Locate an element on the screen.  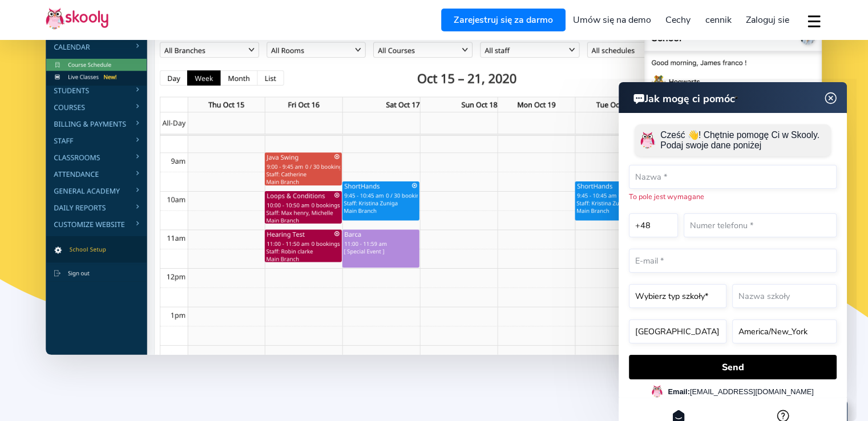
a: Zarejestruj się za darmo is located at coordinates (503, 20).